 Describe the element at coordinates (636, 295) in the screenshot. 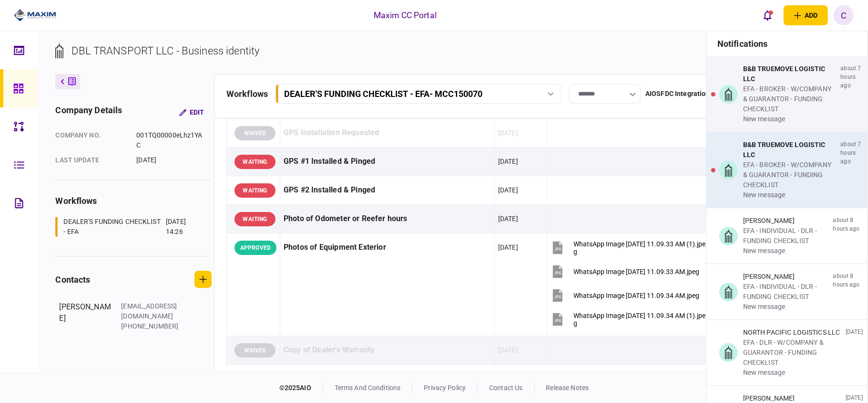

I see `div: WhatsApp Image 2025-10-06 at 11.09.34 AM.jpeg` at that location.